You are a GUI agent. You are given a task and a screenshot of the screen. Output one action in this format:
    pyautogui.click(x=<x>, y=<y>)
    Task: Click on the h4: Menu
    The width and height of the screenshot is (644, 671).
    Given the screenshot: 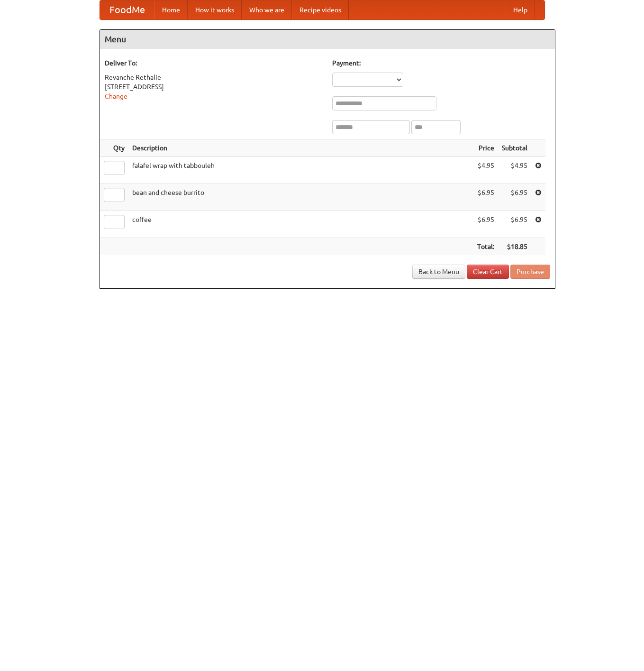 What is the action you would take?
    pyautogui.click(x=327, y=40)
    